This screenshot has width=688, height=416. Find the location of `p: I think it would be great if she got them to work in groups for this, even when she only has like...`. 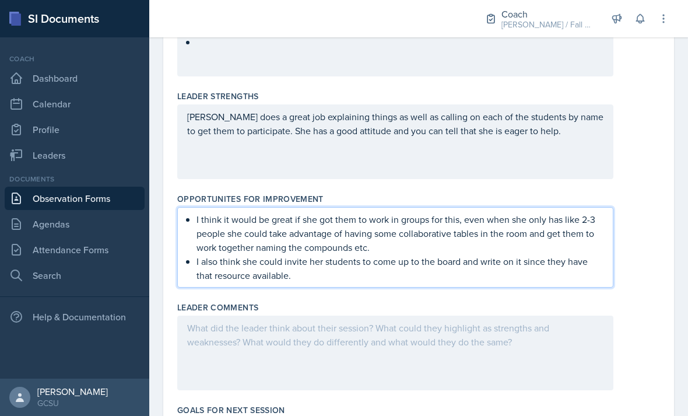

p: I think it would be great if she got them to work in groups for this, even when she only has like... is located at coordinates (400, 233).